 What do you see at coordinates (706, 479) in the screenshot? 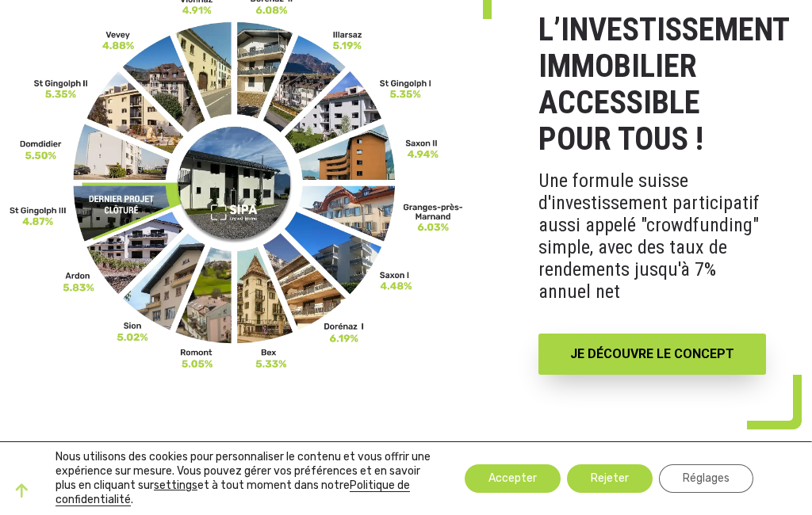
I see `button: Réglages` at bounding box center [706, 479].